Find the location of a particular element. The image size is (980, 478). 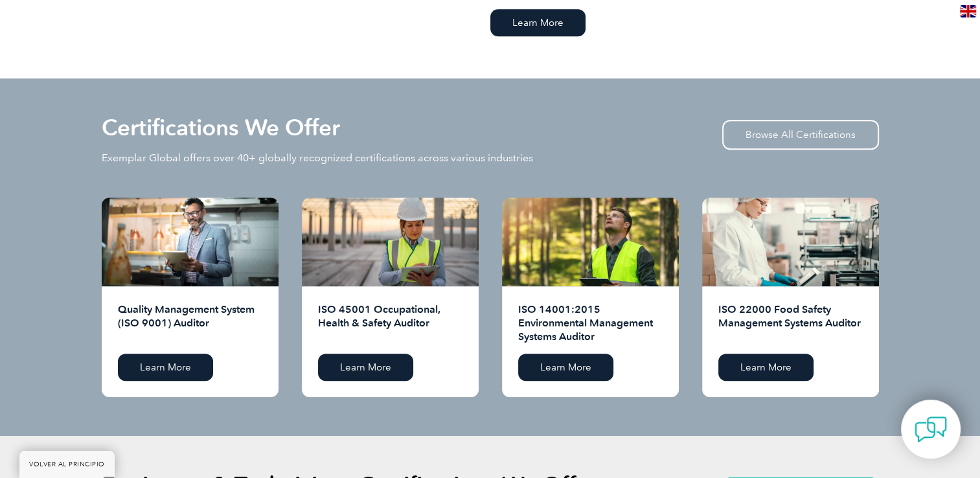

h2: Certifications We Offer is located at coordinates (221, 127).